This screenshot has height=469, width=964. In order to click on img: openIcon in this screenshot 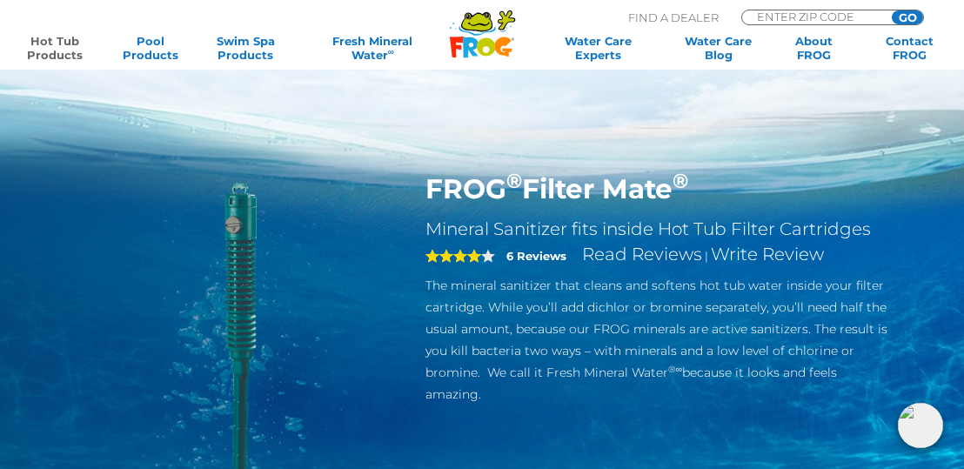, I will do `click(920, 425)`.